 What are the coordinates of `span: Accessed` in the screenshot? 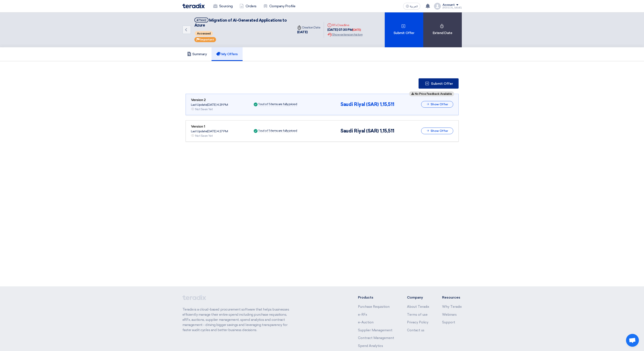 It's located at (204, 33).